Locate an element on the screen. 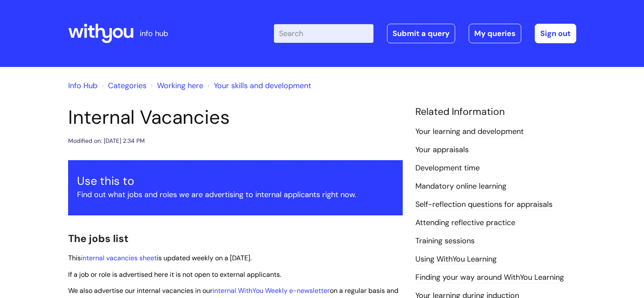 This screenshot has height=298, width=644. a: Using WithYou Learning is located at coordinates (456, 259).